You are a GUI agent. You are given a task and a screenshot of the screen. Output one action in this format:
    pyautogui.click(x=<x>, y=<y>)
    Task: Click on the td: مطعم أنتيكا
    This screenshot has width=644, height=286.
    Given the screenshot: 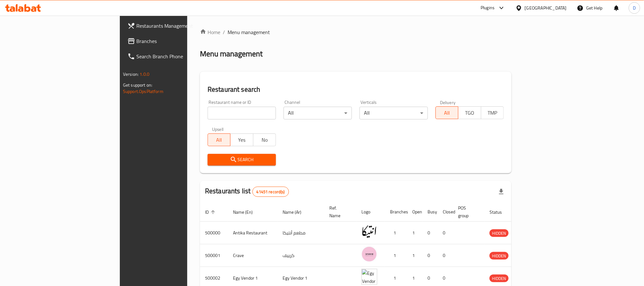 What is the action you would take?
    pyautogui.click(x=301, y=233)
    